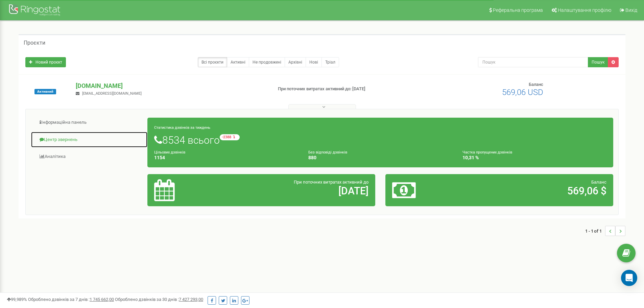 The image size is (644, 308). Describe the element at coordinates (598, 62) in the screenshot. I see `button: Пошук` at that location.